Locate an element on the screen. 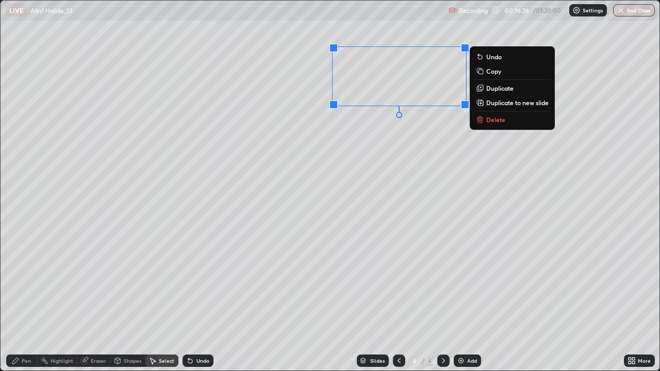 The height and width of the screenshot is (371, 660). button: End Class is located at coordinates (634, 10).